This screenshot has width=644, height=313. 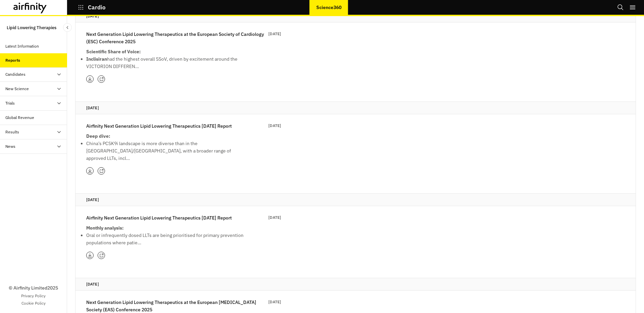 I want to click on div: Reports, so click(x=13, y=60).